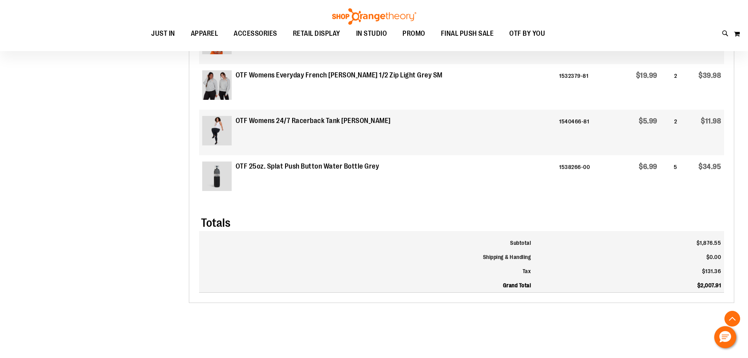 The image size is (748, 358). I want to click on button: Hello, have a question? Let’s chat., so click(725, 337).